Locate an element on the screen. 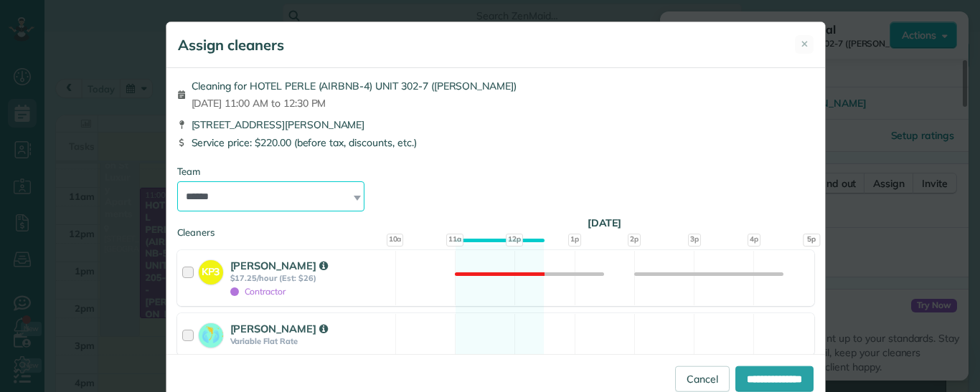  a: Cancel is located at coordinates (703, 379).